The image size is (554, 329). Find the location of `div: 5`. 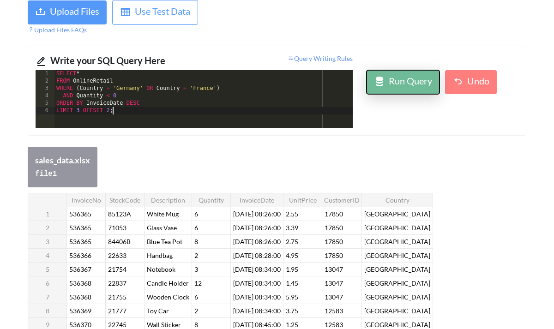

div: 5 is located at coordinates (45, 103).